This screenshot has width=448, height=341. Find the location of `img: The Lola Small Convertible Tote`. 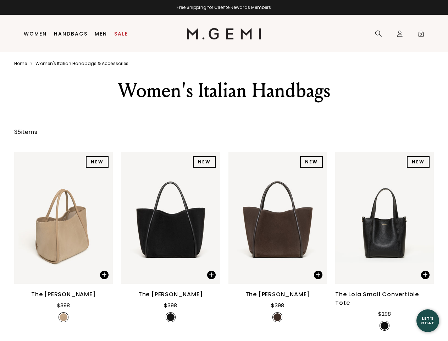

img: The Lola Small Convertible Tote is located at coordinates (385, 218).